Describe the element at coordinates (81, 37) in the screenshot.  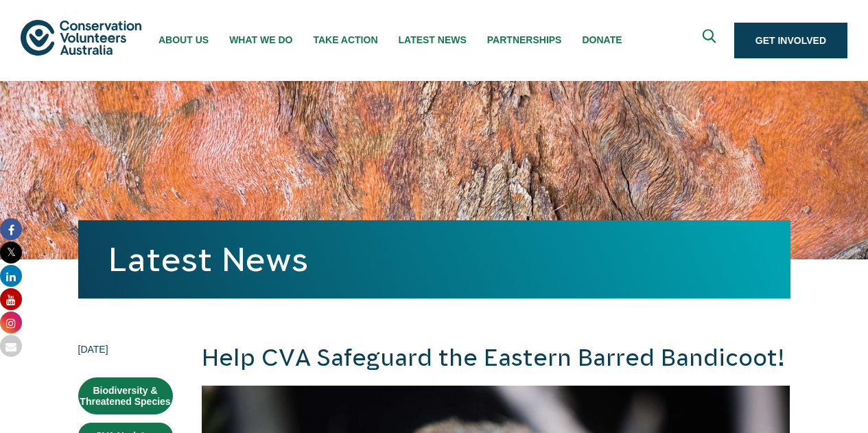
I see `img: logo.svg` at that location.